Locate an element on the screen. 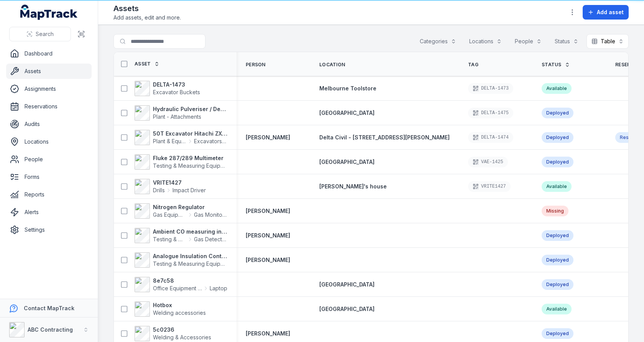  span: Gas Equipment is located at coordinates (170, 215).